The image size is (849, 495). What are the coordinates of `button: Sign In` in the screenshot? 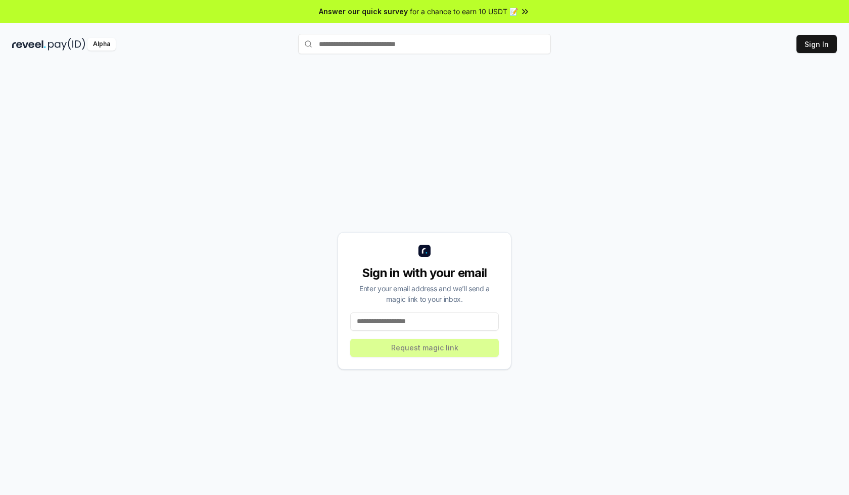 It's located at (816, 44).